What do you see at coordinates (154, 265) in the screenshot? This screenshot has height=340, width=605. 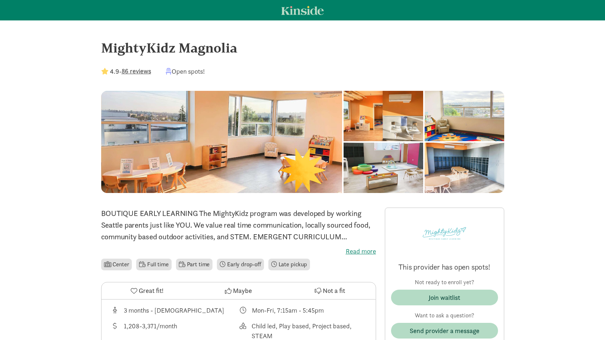 I see `li: Full time` at bounding box center [154, 265].